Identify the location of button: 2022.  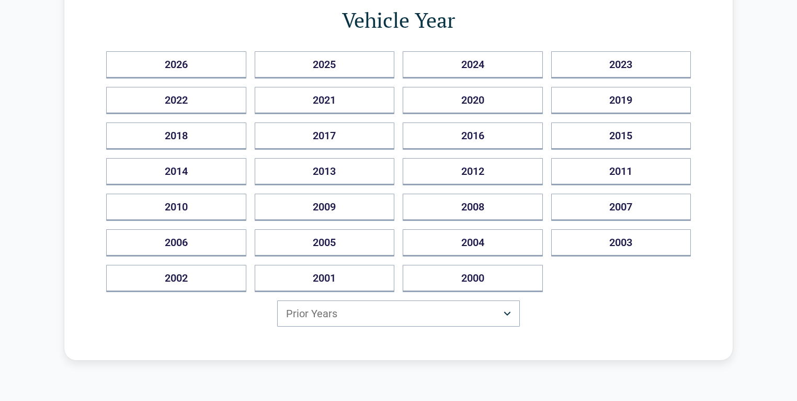
(176, 100).